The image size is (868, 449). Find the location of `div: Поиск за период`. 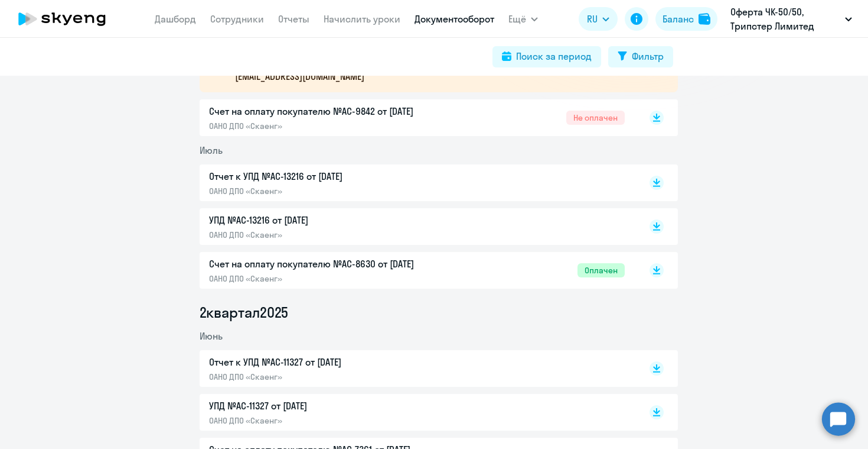

div: Поиск за период is located at coordinates (554, 56).